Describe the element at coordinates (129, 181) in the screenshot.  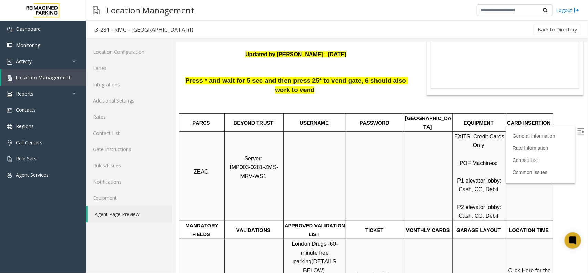
I see `a: Notifications` at that location.